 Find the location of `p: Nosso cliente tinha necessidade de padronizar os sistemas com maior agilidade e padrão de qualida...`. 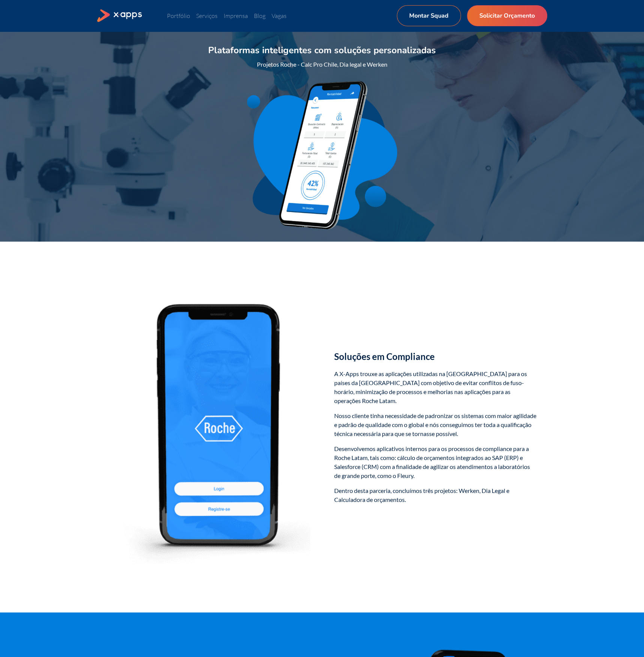

p: Nosso cliente tinha necessidade de padronizar os sistemas com maior agilidade e padrão de qualida... is located at coordinates (435, 425).